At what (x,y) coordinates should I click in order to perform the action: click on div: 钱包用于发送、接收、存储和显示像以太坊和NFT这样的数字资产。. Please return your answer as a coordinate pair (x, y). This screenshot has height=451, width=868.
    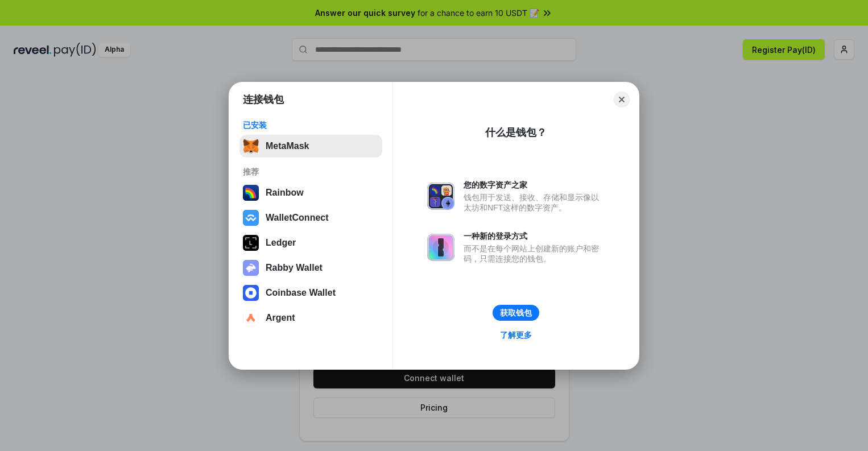
    Looking at the image, I should click on (534, 202).